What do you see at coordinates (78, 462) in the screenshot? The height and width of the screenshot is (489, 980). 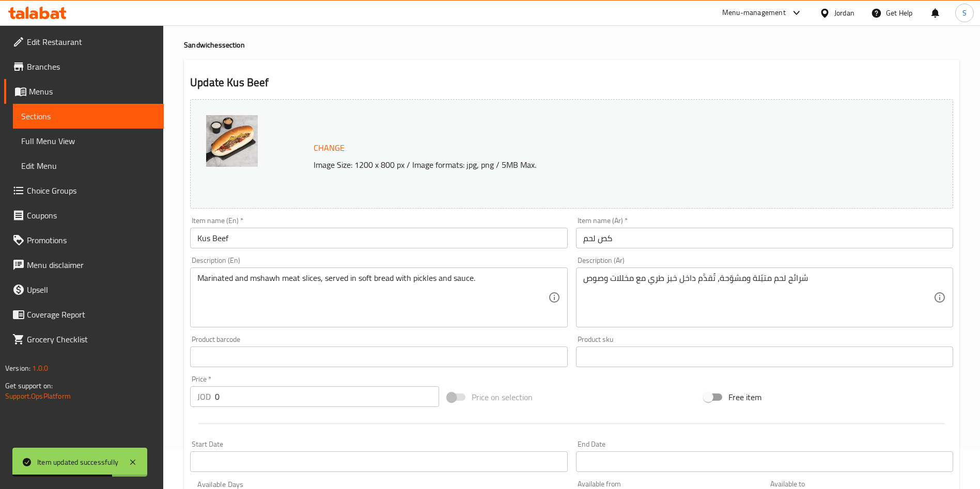 I see `div: Item updated successfully` at bounding box center [78, 462].